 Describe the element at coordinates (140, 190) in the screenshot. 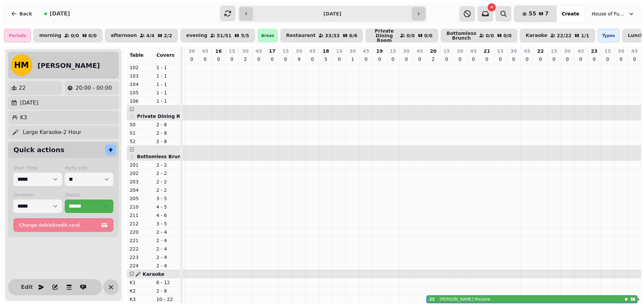

I see `p: 204` at that location.